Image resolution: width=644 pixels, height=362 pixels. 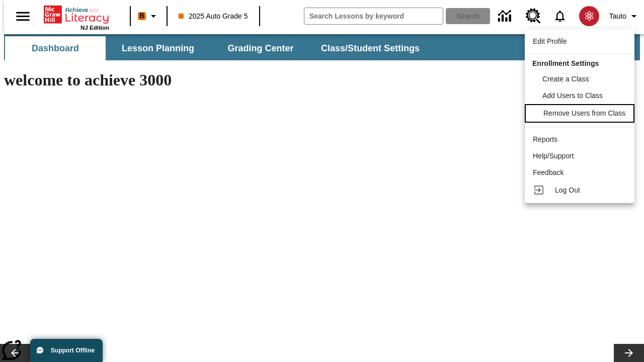 I want to click on span: Add Users to Class, so click(x=572, y=95).